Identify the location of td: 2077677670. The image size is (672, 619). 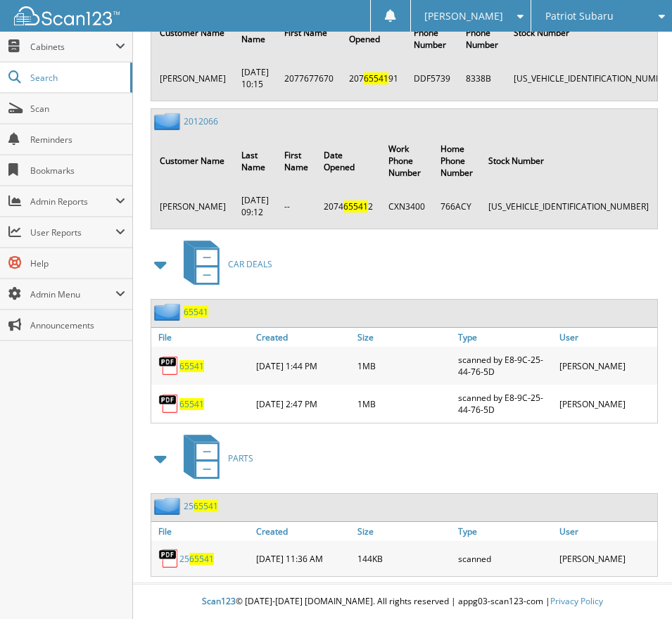
(309, 78).